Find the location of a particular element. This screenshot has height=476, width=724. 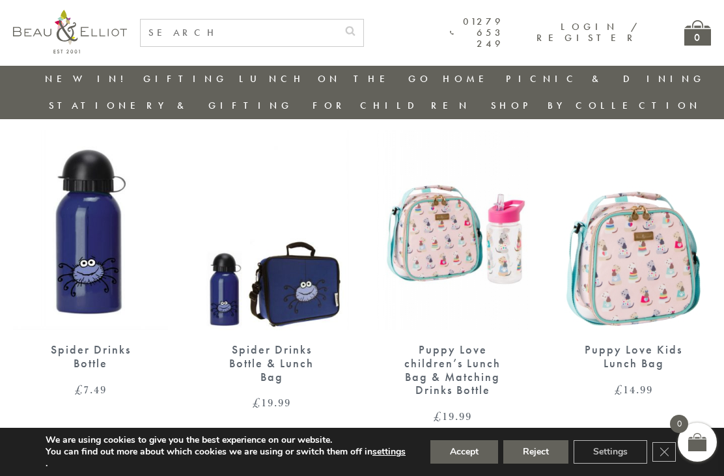

span: 0 is located at coordinates (679, 424).